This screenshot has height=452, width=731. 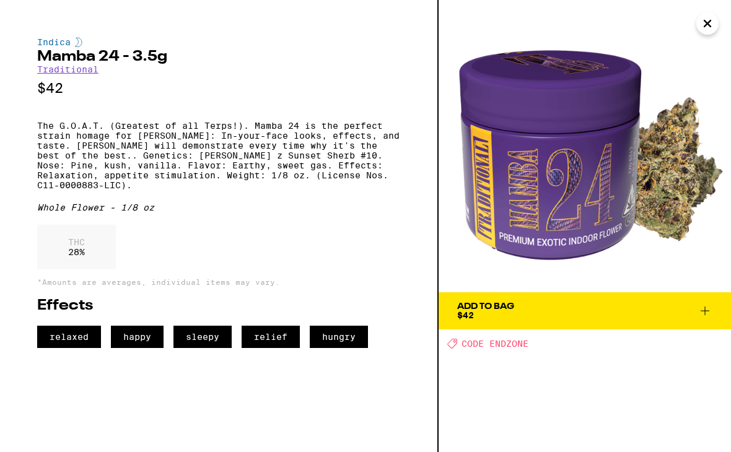 What do you see at coordinates (79, 42) in the screenshot?
I see `img: indicaColor.svg` at bounding box center [79, 42].